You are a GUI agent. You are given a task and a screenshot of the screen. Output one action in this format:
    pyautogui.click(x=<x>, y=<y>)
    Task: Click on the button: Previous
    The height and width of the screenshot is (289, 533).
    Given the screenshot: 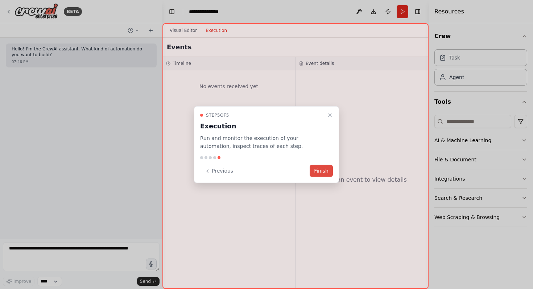 What is the action you would take?
    pyautogui.click(x=219, y=171)
    